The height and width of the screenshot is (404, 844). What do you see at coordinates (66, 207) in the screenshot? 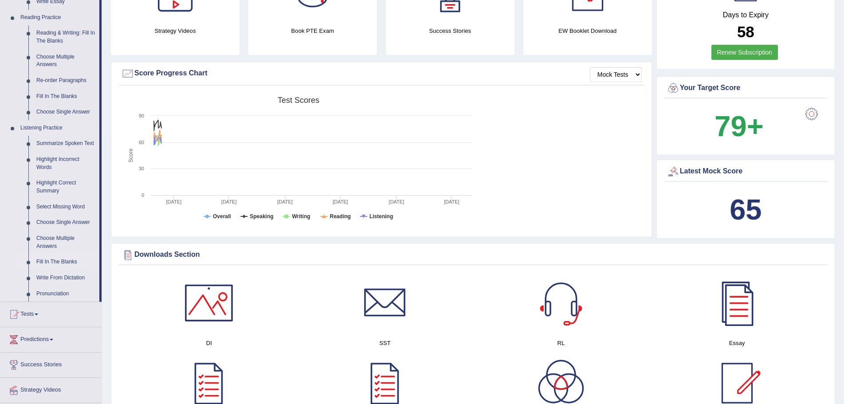
I see `a: Select Missing Word` at bounding box center [66, 207].